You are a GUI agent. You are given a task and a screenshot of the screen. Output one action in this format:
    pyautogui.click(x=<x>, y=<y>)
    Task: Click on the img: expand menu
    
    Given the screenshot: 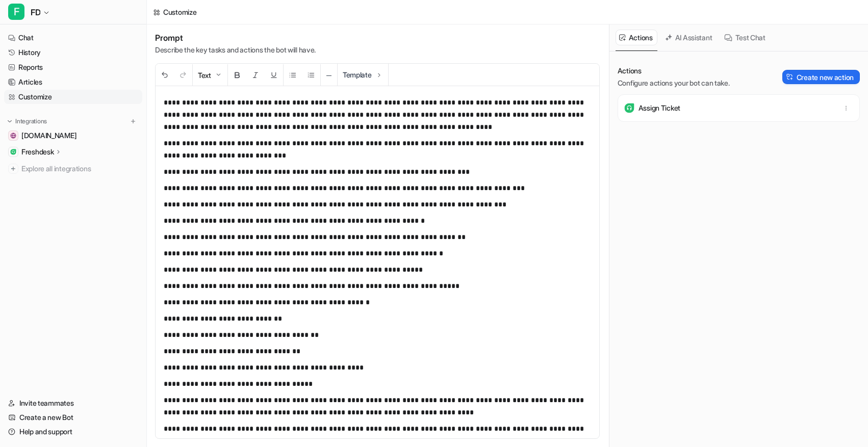 What is the action you would take?
    pyautogui.click(x=9, y=121)
    